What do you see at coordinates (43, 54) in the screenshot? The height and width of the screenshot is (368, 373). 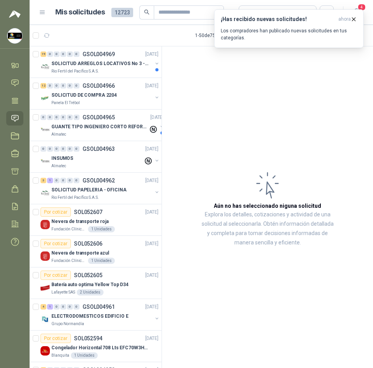 I see `div: 19` at bounding box center [43, 54].